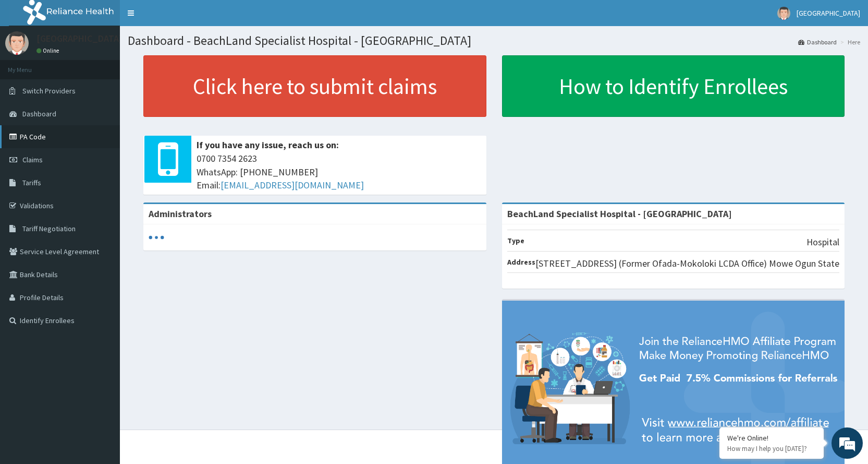  What do you see at coordinates (32, 159) in the screenshot?
I see `span: Claims` at bounding box center [32, 159].